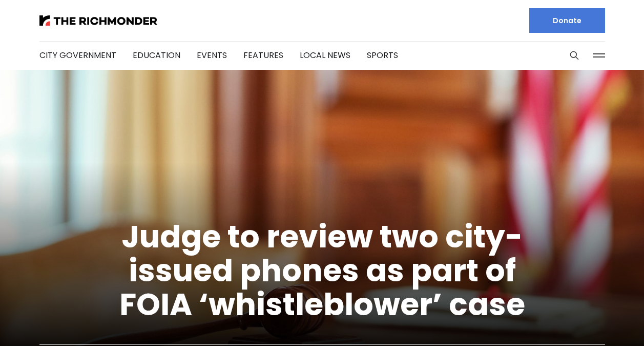 This screenshot has width=644, height=346. I want to click on img: The Richmonder, so click(99, 20).